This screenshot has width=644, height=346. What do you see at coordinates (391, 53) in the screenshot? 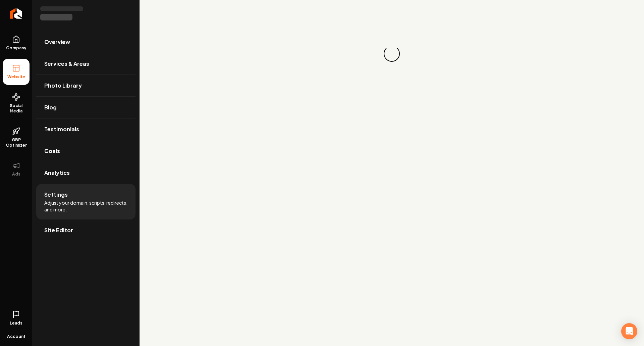
I see `div: Loading` at bounding box center [391, 53].